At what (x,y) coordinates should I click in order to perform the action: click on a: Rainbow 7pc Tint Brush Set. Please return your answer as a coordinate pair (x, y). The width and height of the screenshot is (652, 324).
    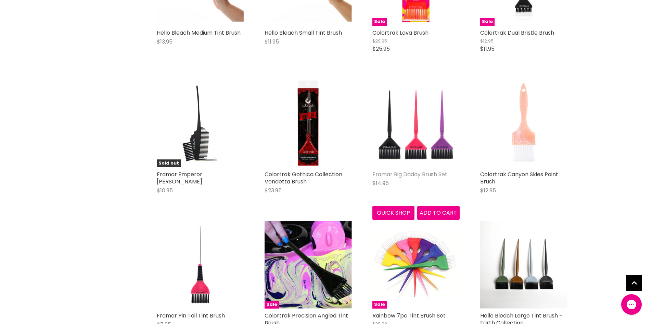
    Looking at the image, I should click on (409, 315).